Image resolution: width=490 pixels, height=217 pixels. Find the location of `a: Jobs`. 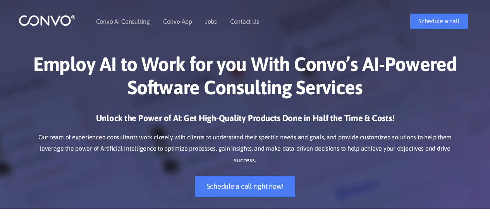

a: Jobs is located at coordinates (211, 21).